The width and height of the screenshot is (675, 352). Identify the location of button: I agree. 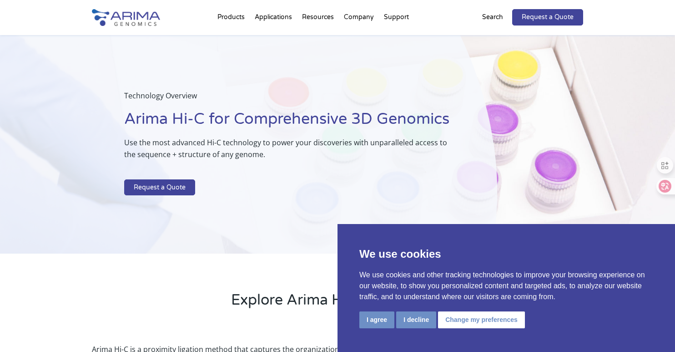
(377, 319).